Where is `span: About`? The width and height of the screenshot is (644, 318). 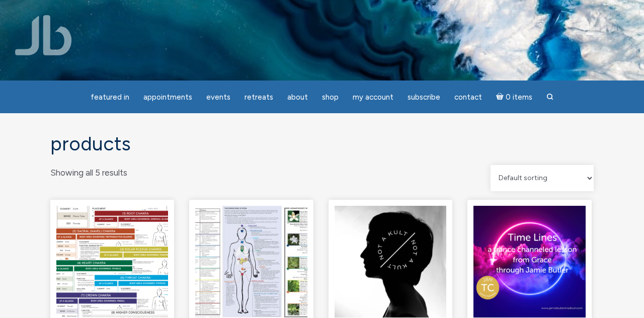 span: About is located at coordinates (298, 97).